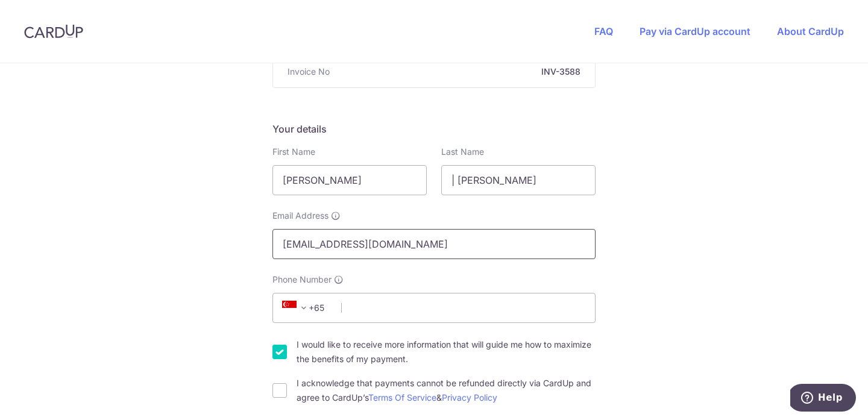  What do you see at coordinates (603, 31) in the screenshot?
I see `a: FAQ` at bounding box center [603, 31].